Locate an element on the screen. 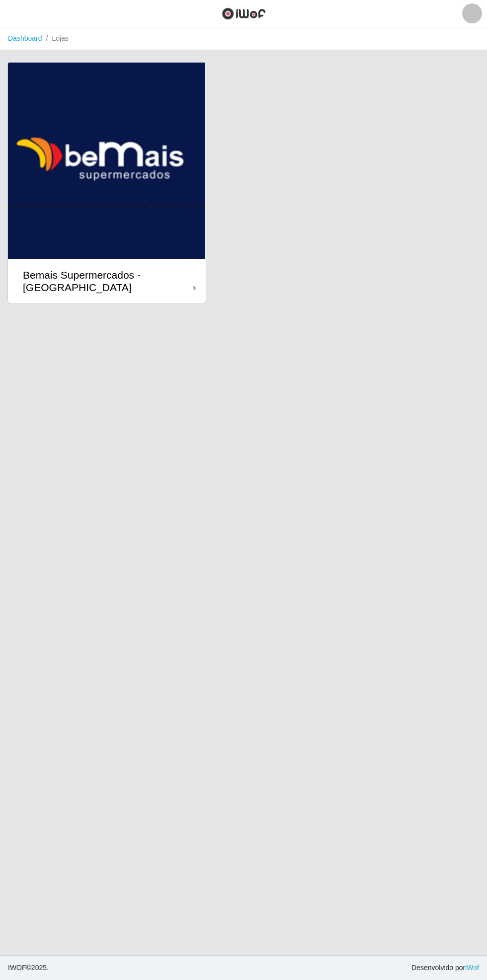 The image size is (487, 980). a: Dashboard is located at coordinates (25, 38).